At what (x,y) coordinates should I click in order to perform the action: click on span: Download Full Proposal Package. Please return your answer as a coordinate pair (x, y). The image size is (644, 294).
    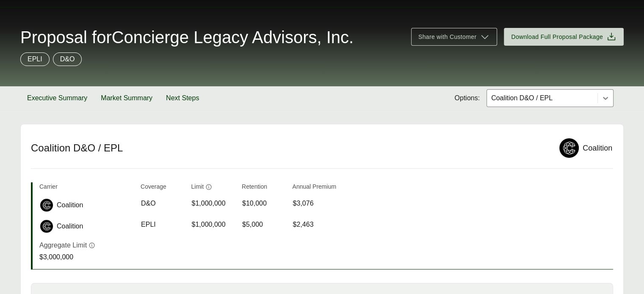
    Looking at the image, I should click on (557, 37).